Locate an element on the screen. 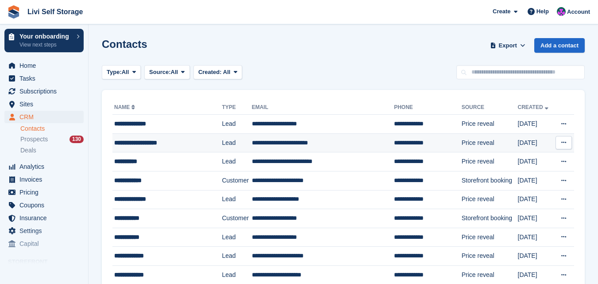 The image size is (598, 284). div: 130 is located at coordinates (77, 139).